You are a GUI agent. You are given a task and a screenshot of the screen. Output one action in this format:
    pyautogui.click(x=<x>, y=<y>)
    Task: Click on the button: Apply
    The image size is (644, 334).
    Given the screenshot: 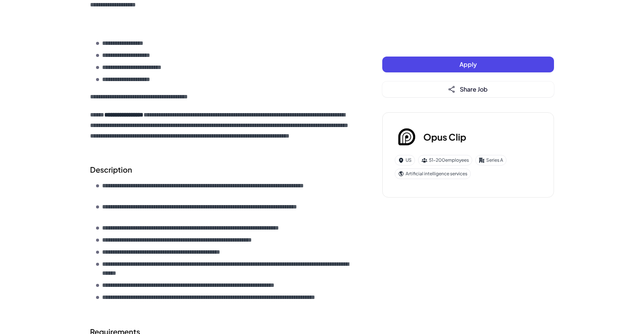 What is the action you would take?
    pyautogui.click(x=468, y=65)
    